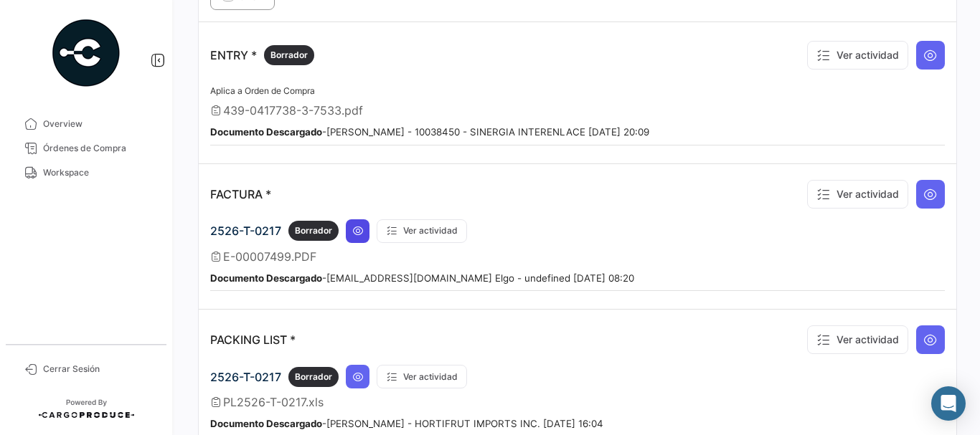 The image size is (980, 435). Describe the element at coordinates (293, 111) in the screenshot. I see `span: 439-0417738-3-7533.pdf` at that location.